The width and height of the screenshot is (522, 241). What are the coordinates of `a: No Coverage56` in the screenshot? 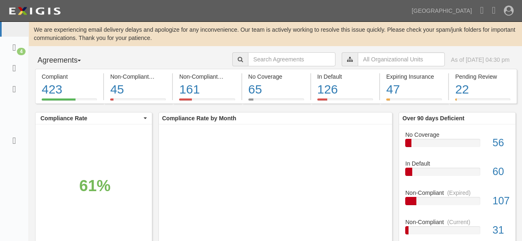 It's located at (457, 145).